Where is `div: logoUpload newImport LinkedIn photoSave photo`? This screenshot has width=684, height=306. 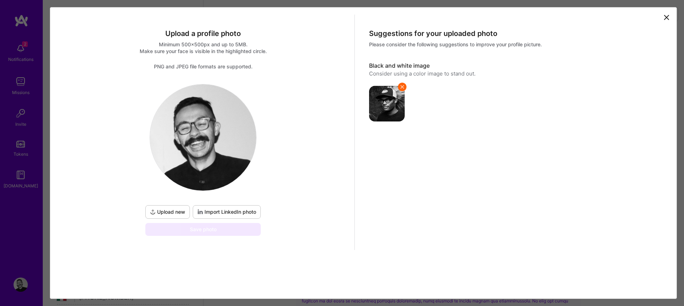
div: logoUpload newImport LinkedIn photoSave photo is located at coordinates (203, 160).